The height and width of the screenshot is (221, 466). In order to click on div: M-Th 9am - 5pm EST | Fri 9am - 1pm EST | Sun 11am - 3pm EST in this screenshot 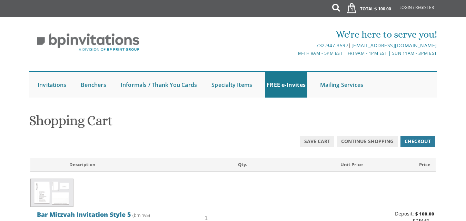, I will do `click(301, 53)`.